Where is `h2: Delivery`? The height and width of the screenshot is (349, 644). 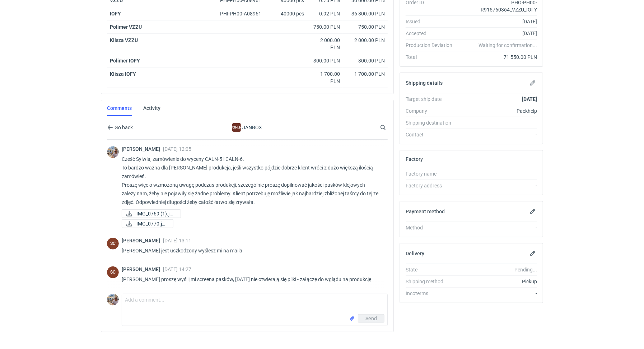
h2: Delivery is located at coordinates (415, 253).